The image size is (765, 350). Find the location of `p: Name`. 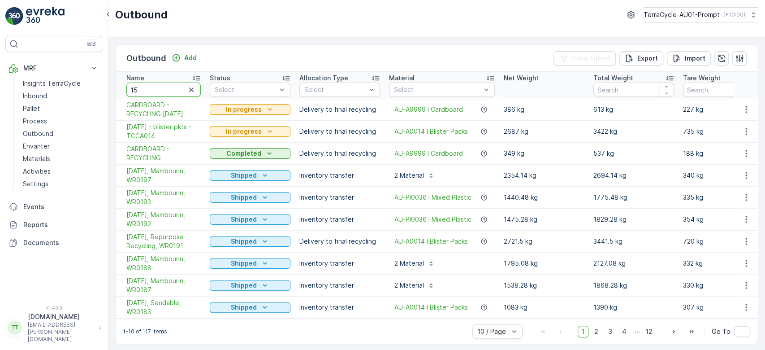

p: Name is located at coordinates (135, 78).